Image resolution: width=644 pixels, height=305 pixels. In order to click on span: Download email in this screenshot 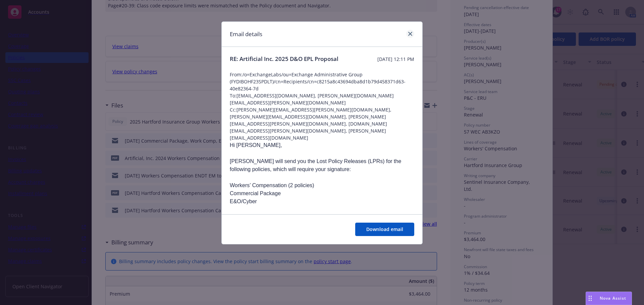, I will do `click(384, 229)`.